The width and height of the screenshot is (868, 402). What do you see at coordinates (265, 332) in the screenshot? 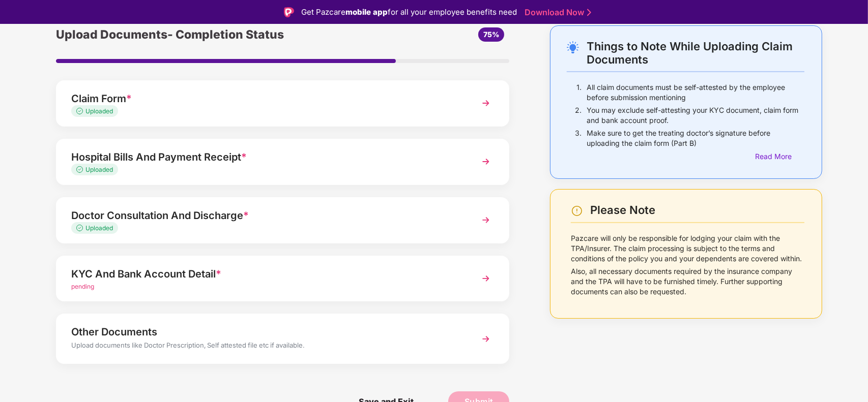
I see `div: Other Documents` at bounding box center [265, 332].